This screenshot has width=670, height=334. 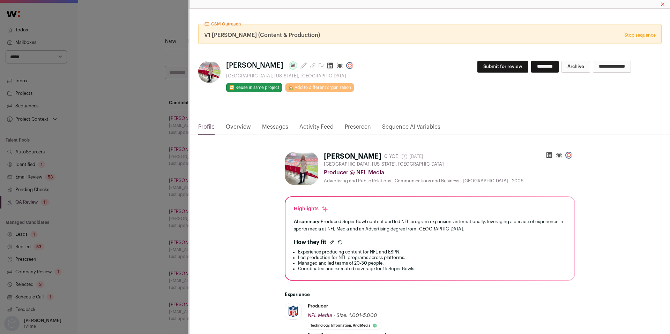 What do you see at coordinates (238, 129) in the screenshot?
I see `a: Overview` at bounding box center [238, 129].